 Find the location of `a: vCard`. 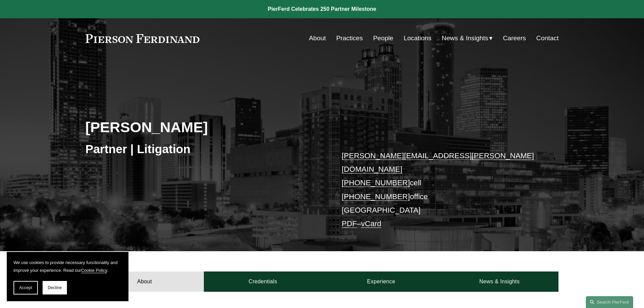

a: vCard is located at coordinates (371, 224).